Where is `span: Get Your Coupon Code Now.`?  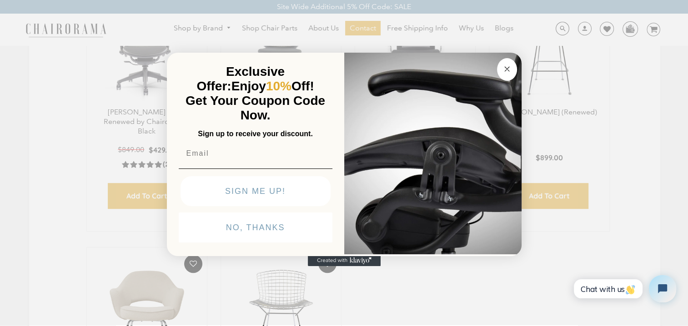
span: Get Your Coupon Code Now. is located at coordinates (255, 108).